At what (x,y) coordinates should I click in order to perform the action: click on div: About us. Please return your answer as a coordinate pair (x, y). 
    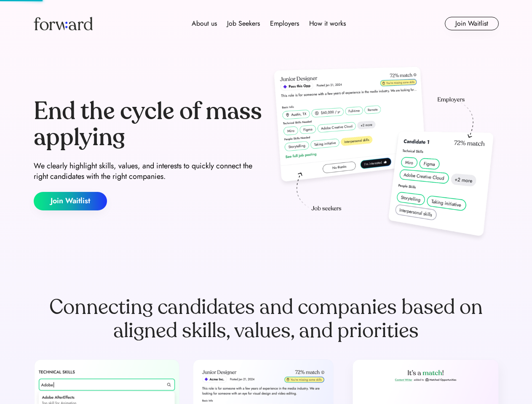
    Looking at the image, I should click on (204, 23).